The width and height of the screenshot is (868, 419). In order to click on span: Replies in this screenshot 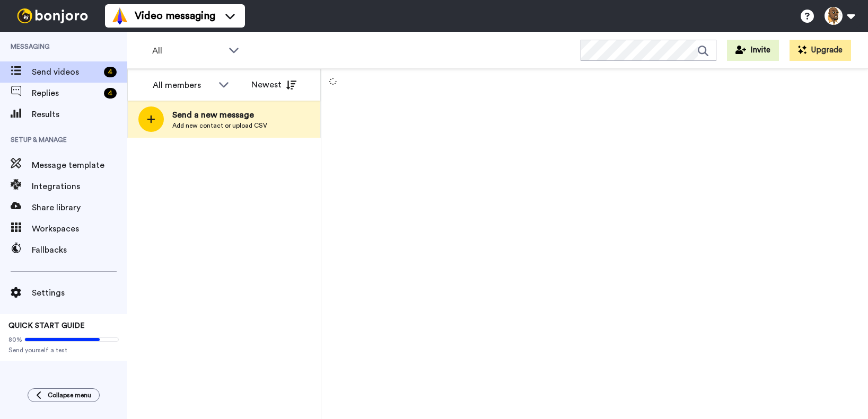, I will do `click(66, 93)`.